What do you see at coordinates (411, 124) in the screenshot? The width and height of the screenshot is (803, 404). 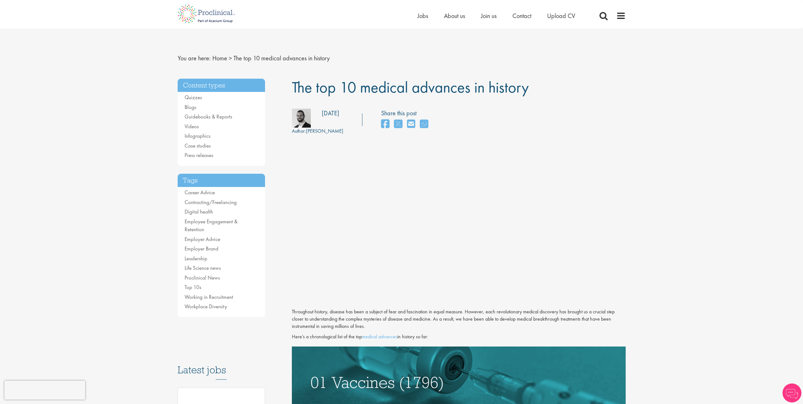 I see `a: share on email` at bounding box center [411, 124].